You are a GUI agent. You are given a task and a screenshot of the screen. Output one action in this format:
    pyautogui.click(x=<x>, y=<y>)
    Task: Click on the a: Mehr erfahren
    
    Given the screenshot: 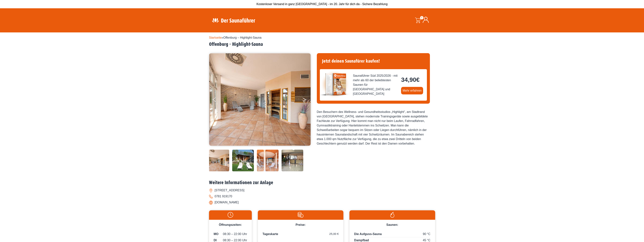 What is the action you would take?
    pyautogui.click(x=412, y=91)
    